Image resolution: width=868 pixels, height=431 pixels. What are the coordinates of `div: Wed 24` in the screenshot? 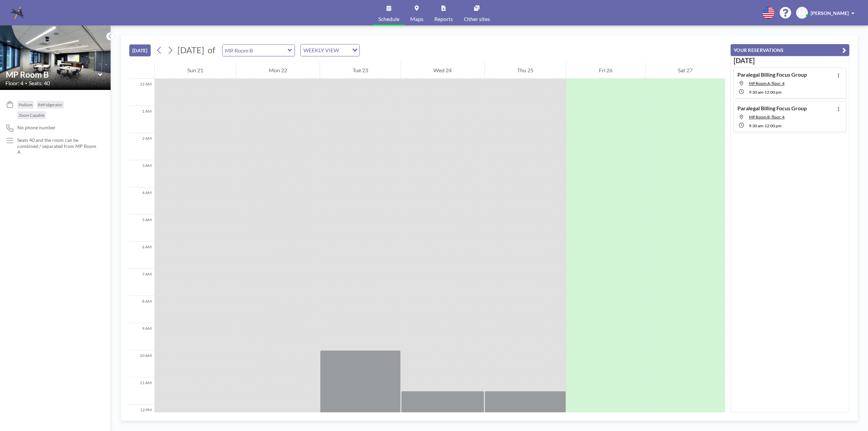 It's located at (443, 71).